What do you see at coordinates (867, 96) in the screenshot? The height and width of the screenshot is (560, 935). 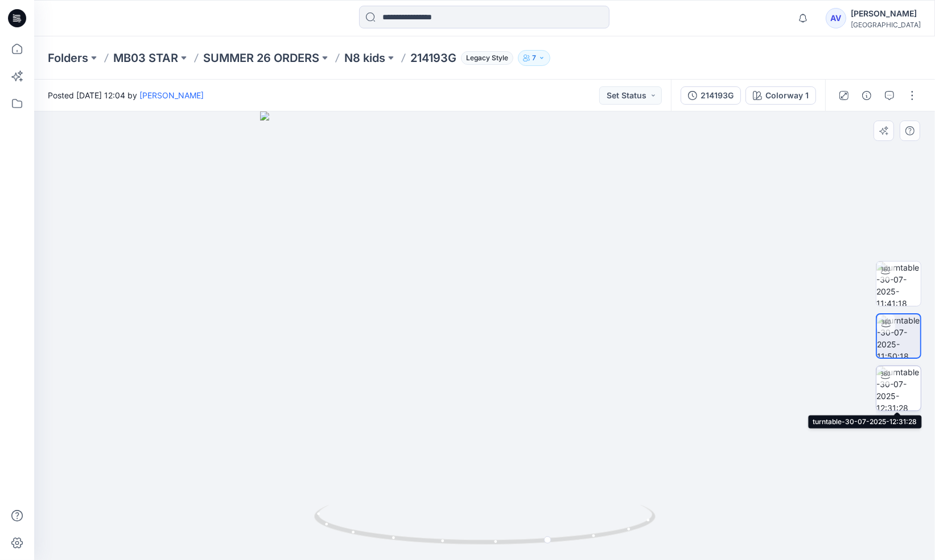 I see `button: Details` at bounding box center [867, 96].